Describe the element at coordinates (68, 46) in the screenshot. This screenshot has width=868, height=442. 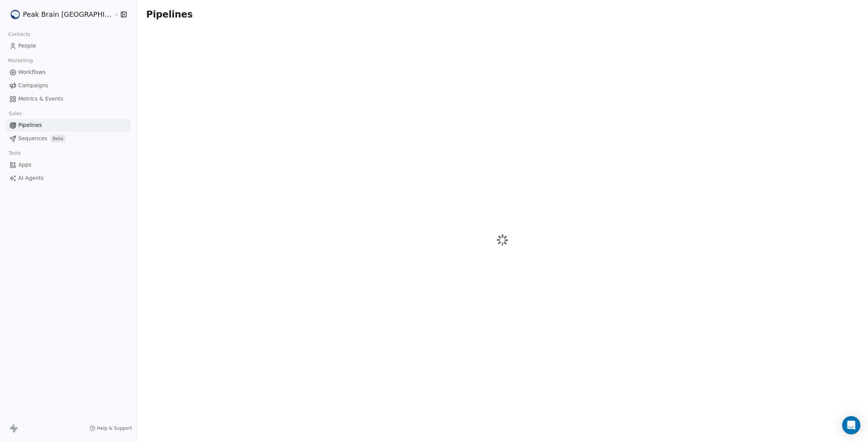
I see `a: People` at that location.